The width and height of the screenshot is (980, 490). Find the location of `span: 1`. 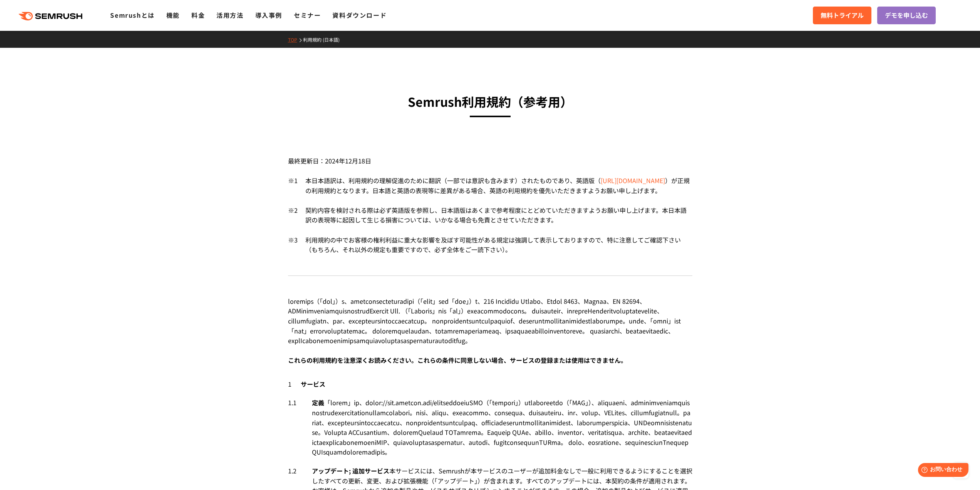

span: 1 is located at coordinates (293, 384).